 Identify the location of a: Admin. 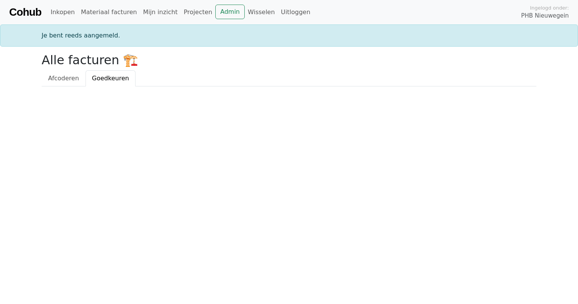
(230, 12).